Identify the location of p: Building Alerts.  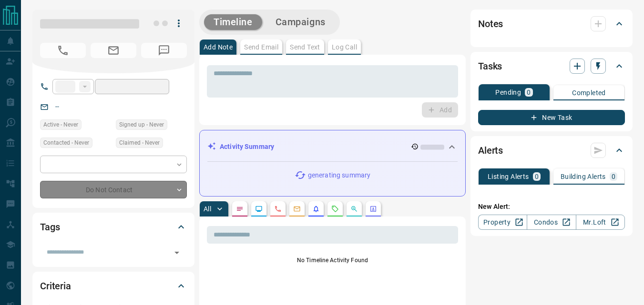
(583, 177).